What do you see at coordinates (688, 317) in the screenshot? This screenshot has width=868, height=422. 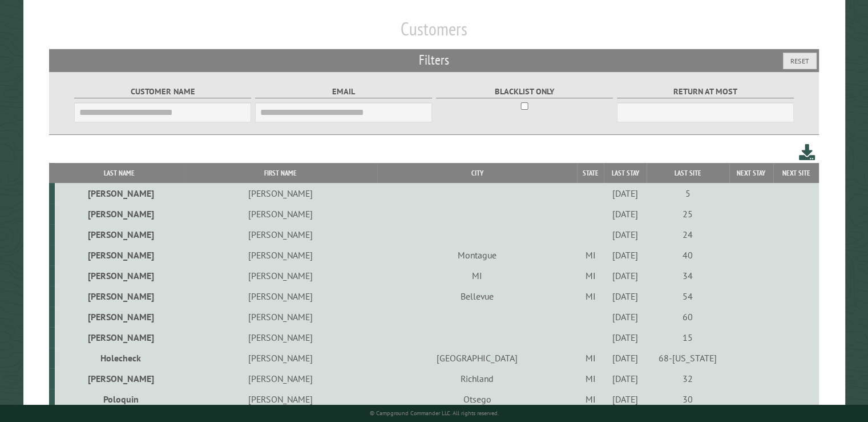 I see `td: 60` at bounding box center [688, 317].